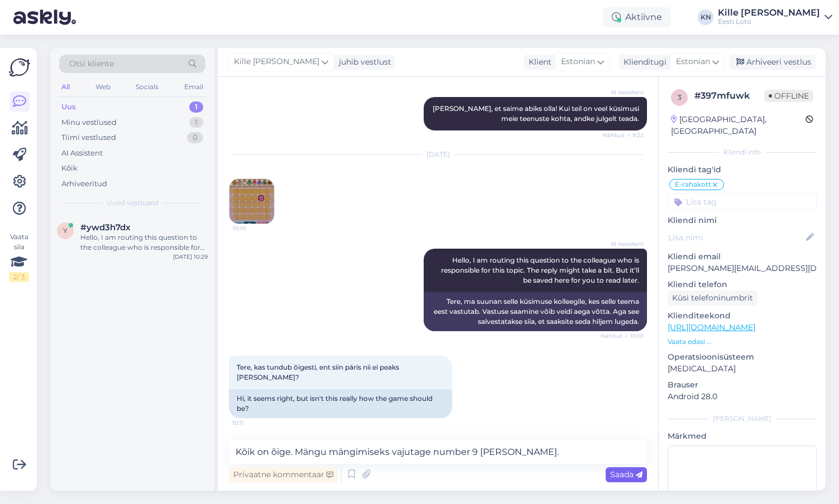 The height and width of the screenshot is (504, 839). Describe the element at coordinates (680, 97) in the screenshot. I see `span: 3` at that location.